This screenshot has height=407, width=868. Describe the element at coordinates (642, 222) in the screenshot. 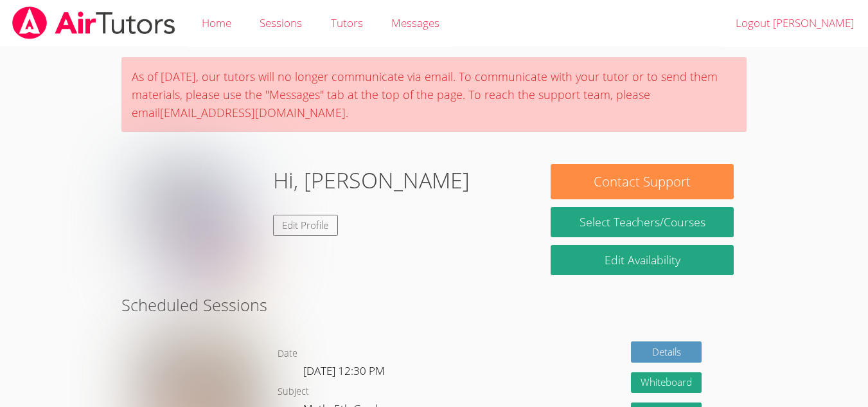

I see `a: Select Teachers/Courses` at that location.